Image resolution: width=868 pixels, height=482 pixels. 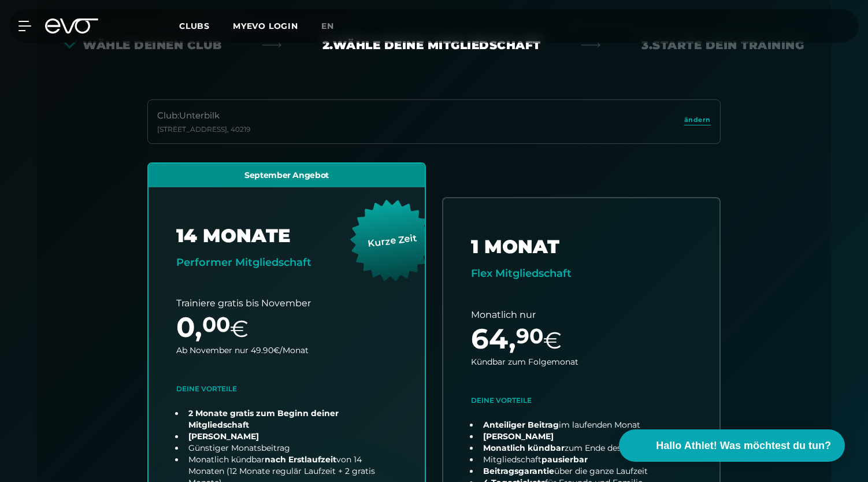 I want to click on a: ändern, so click(x=697, y=121).